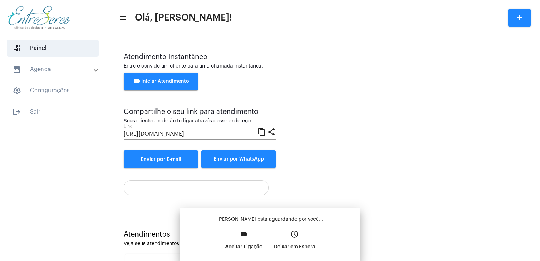  What do you see at coordinates (53, 48) in the screenshot?
I see `span: Painel` at bounding box center [53, 48].